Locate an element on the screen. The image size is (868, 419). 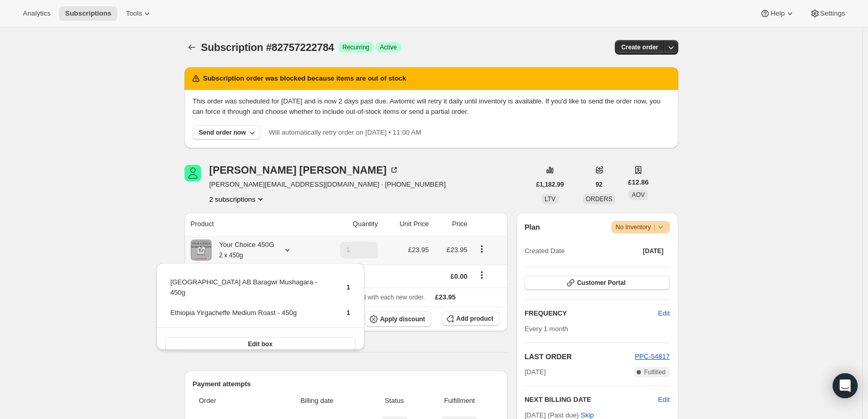
span: Recurring is located at coordinates (356, 47).